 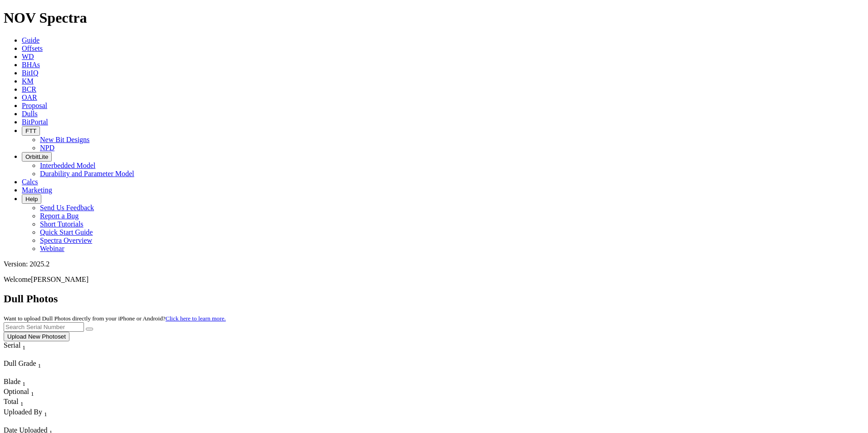 I want to click on a: Offsets, so click(x=32, y=48).